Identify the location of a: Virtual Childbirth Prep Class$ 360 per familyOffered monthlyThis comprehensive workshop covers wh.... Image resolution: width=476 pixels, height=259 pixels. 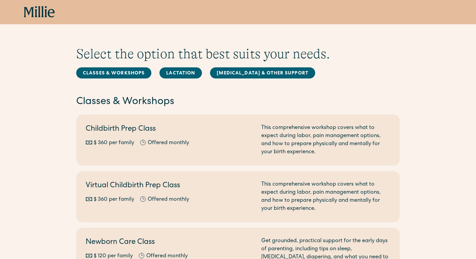
(238, 197).